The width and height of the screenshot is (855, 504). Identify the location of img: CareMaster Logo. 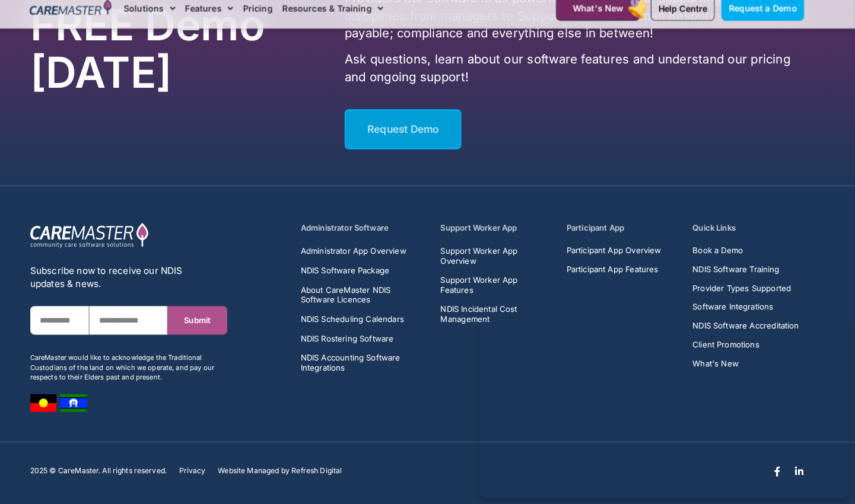
(89, 20).